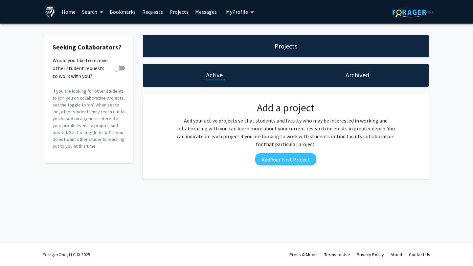  I want to click on a: Search, so click(93, 12).